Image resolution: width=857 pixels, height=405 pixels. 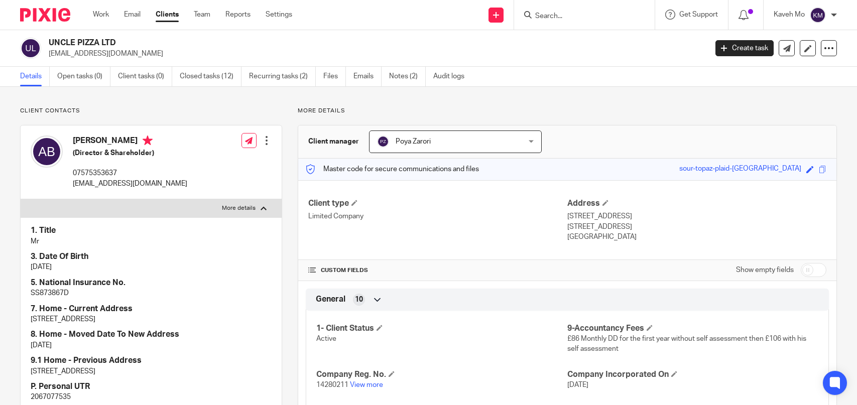 What do you see at coordinates (579, 17) in the screenshot?
I see `input: Search` at bounding box center [579, 17].